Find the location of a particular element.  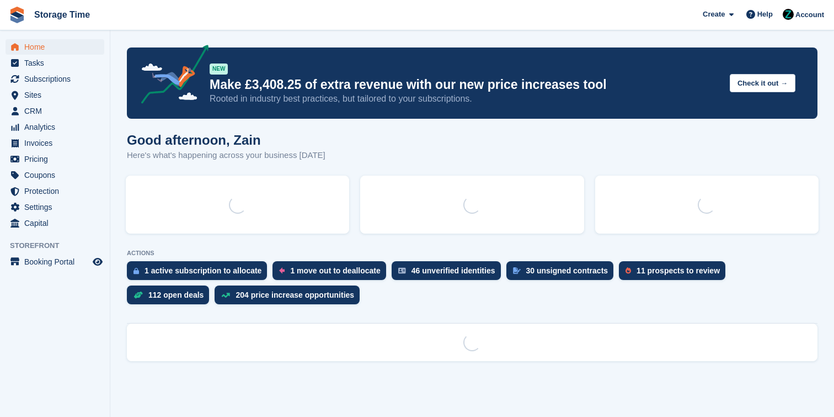

a: 1 move out to deallocate is located at coordinates (332, 273).